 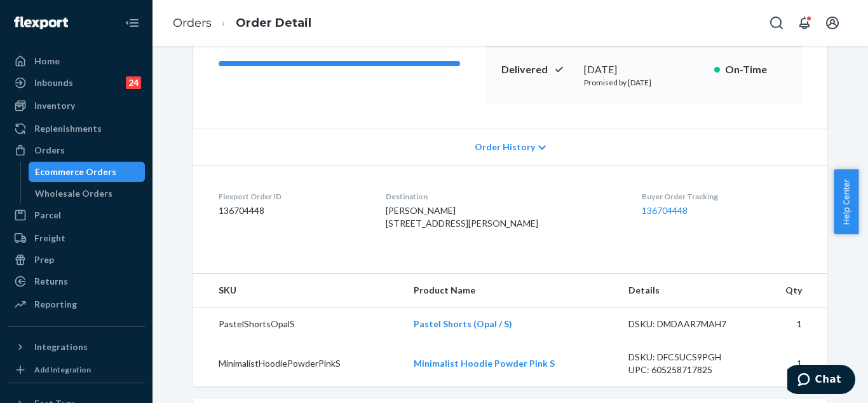 I want to click on dt: Buyer Order Tracking, so click(x=722, y=196).